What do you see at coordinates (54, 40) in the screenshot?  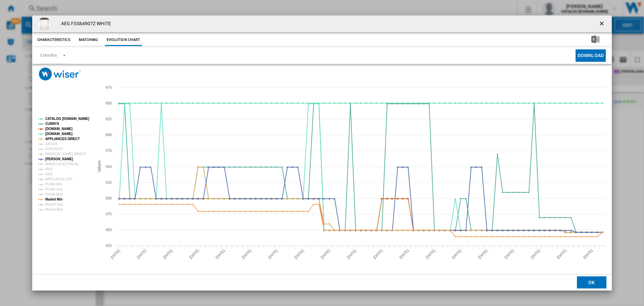 I see `button: Characteristics` at bounding box center [54, 40].